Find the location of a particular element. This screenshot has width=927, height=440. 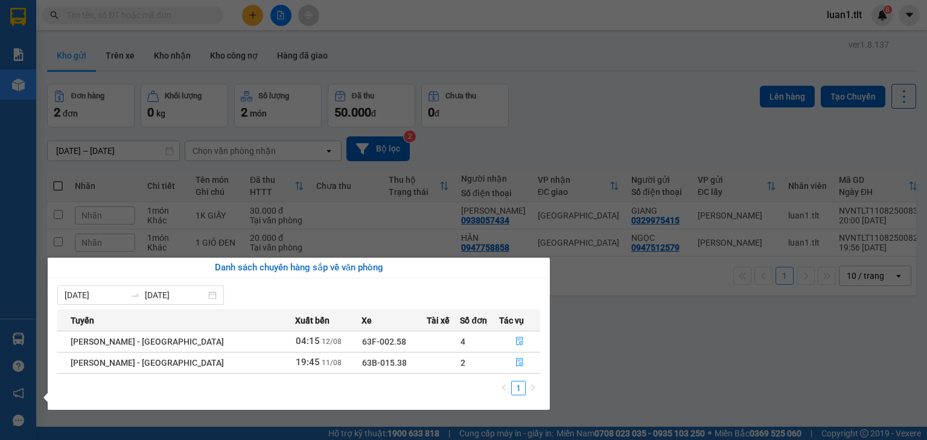

span: 12/08 is located at coordinates (331, 342).